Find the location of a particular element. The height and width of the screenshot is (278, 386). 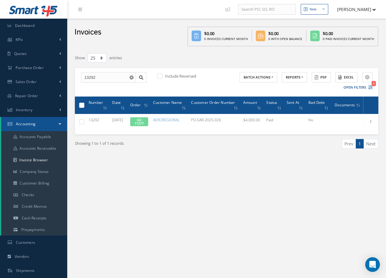

div: 0 With Open Balance is located at coordinates (285, 39).